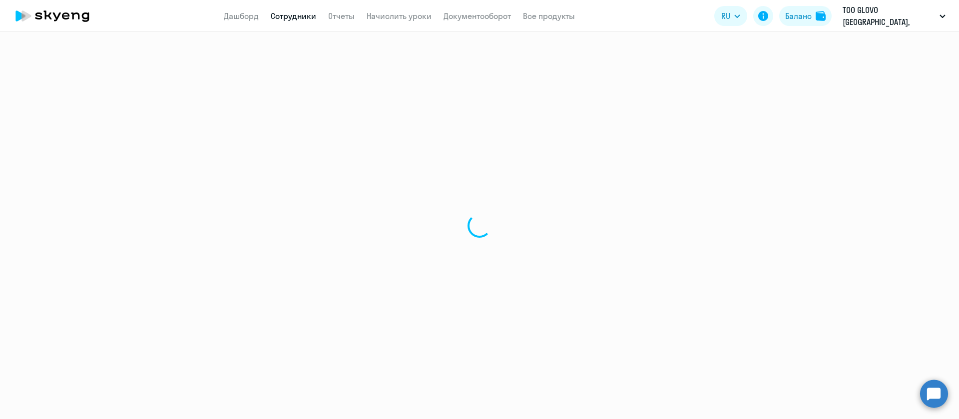  Describe the element at coordinates (798, 16) in the screenshot. I see `div: Баланс` at that location.